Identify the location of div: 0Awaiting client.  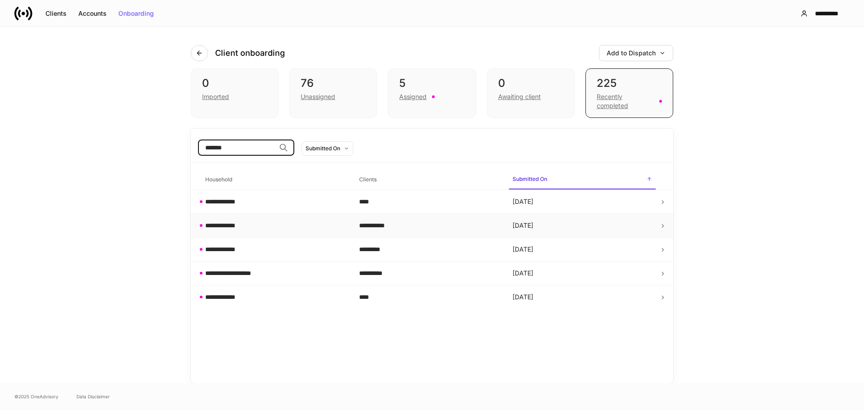
(530, 93).